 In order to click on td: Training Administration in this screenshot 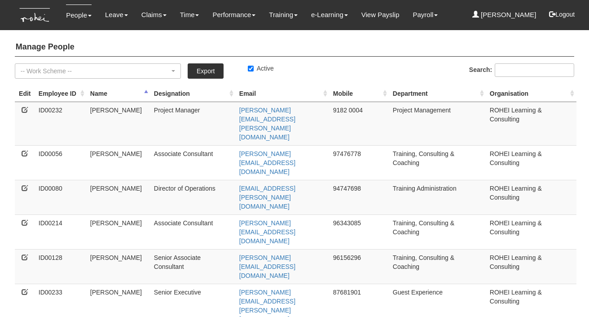, I will do `click(438, 197)`.